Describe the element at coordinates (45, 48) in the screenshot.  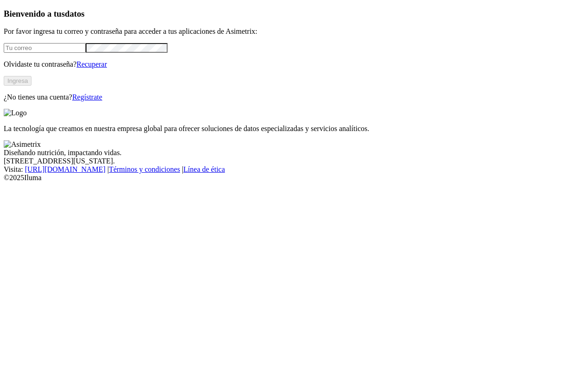
I see `input: Tu correo` at that location.